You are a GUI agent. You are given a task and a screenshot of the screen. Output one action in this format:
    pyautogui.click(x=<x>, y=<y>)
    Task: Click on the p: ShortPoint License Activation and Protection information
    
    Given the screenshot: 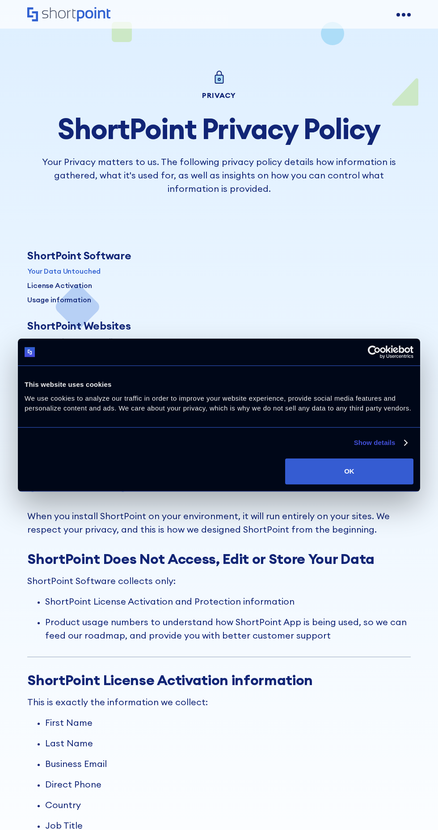 What is the action you would take?
    pyautogui.click(x=228, y=601)
    